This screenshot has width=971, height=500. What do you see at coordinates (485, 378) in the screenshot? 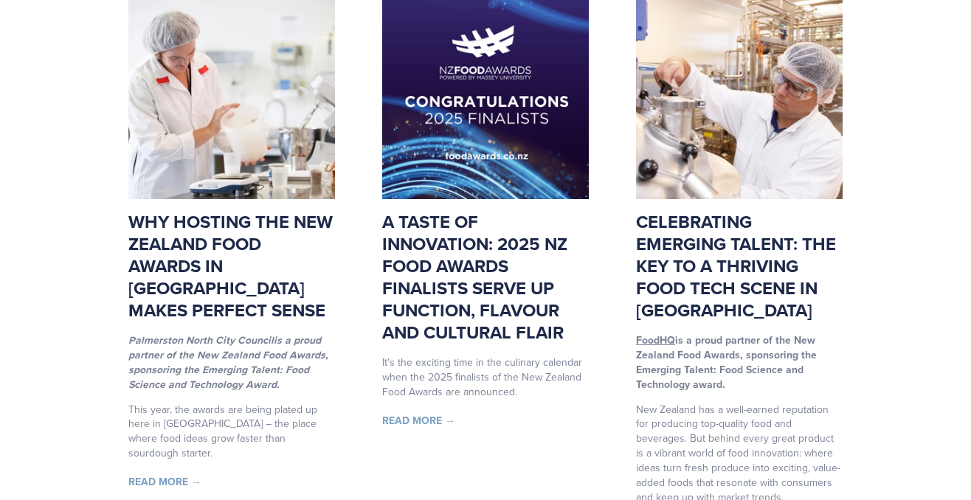
I see `p: It's the exciting time in the culinary calendar when the 2025 finalists of the New Zealand Food A...` at bounding box center [485, 378].